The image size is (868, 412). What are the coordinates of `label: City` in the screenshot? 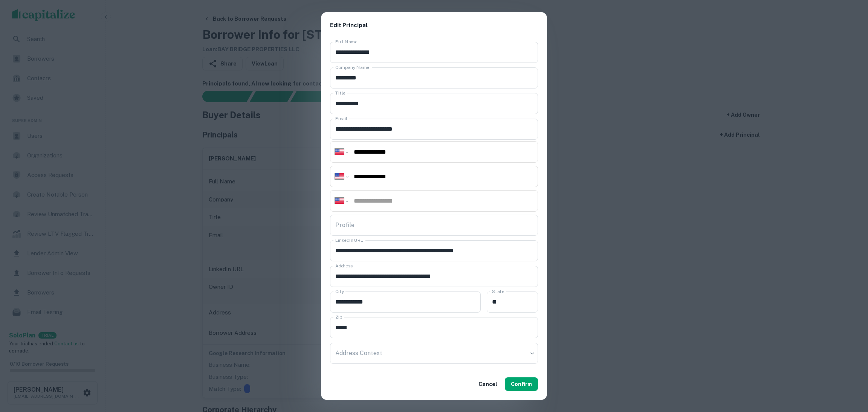 It's located at (339, 291).